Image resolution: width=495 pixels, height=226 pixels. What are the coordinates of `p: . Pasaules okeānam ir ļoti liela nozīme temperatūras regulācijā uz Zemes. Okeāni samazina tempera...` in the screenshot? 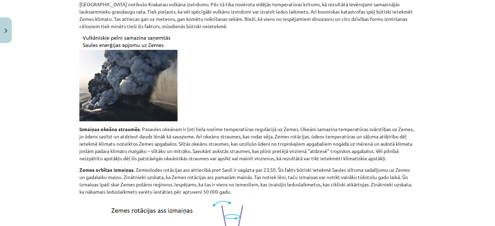 It's located at (247, 144).